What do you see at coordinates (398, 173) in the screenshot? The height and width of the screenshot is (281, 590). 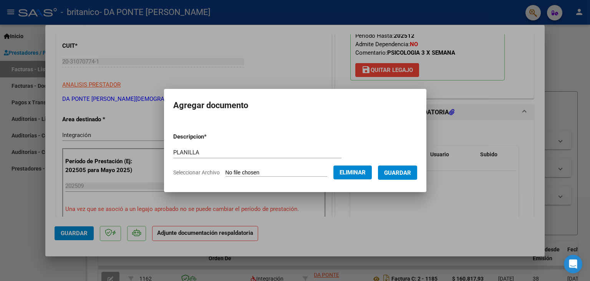 I see `span: Guardar` at bounding box center [398, 173].